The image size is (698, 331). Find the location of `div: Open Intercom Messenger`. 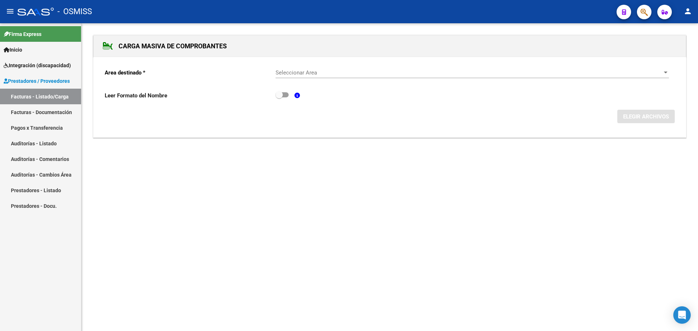

div: Open Intercom Messenger is located at coordinates (682, 315).